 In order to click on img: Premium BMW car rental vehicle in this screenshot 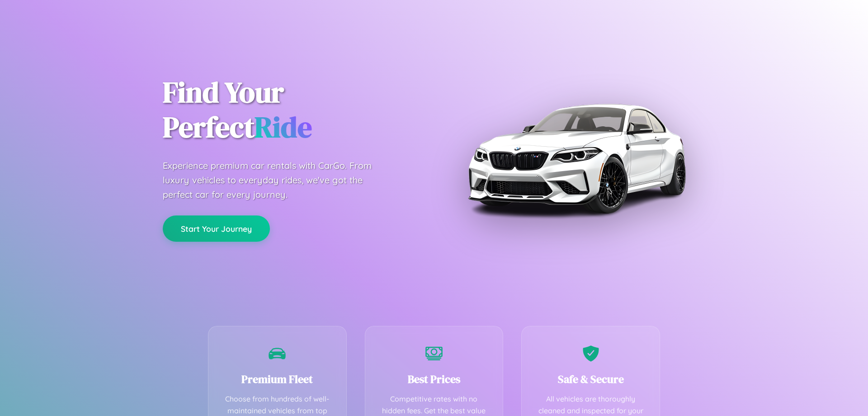, I will do `click(576, 158)`.